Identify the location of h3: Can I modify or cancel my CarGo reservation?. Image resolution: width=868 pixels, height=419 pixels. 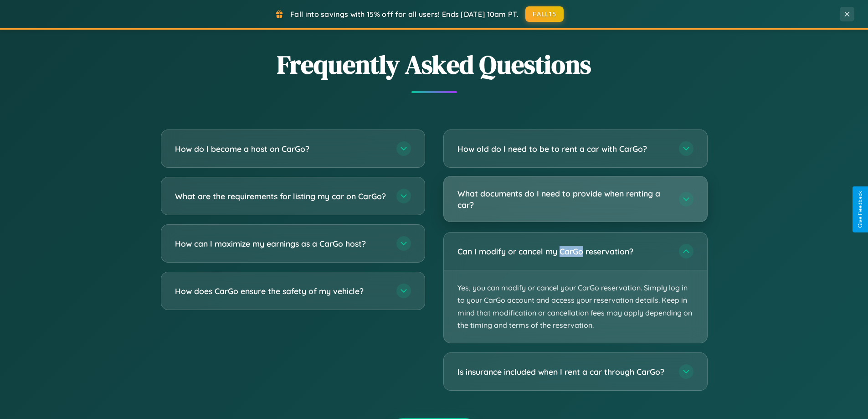
(564, 251).